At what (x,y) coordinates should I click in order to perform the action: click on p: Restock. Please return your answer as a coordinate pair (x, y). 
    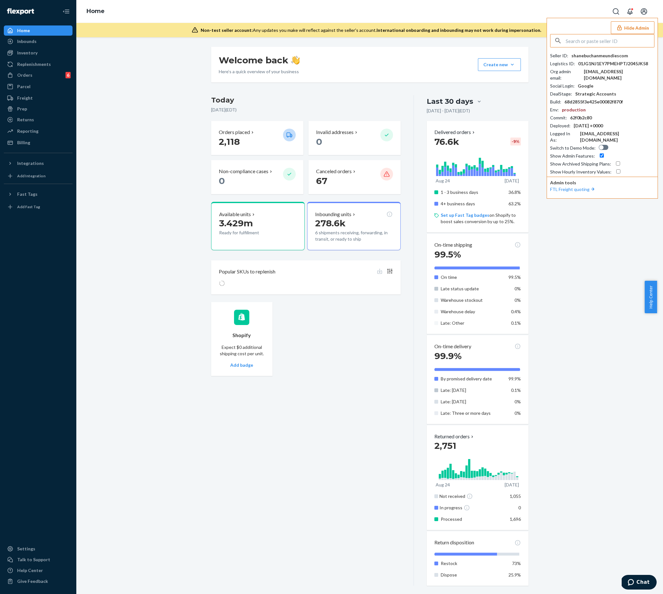
    Looking at the image, I should click on (472, 563).